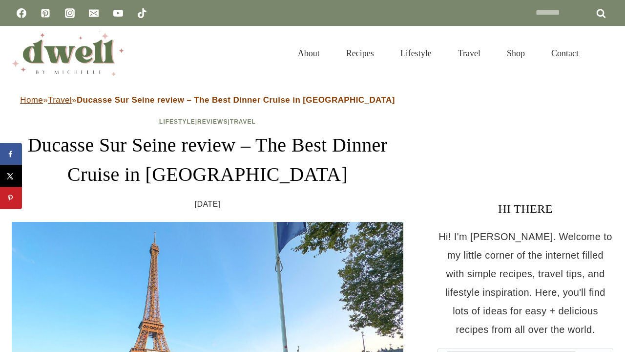  I want to click on a: Shop, so click(516, 53).